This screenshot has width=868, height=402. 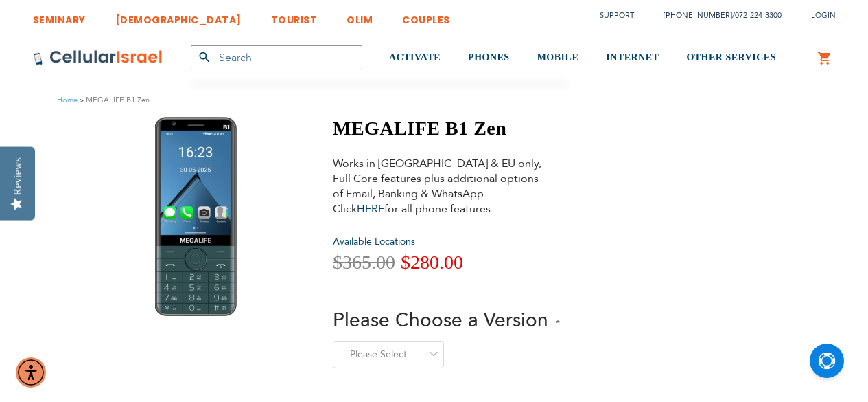 What do you see at coordinates (59, 16) in the screenshot?
I see `a: SEMINARY` at bounding box center [59, 16].